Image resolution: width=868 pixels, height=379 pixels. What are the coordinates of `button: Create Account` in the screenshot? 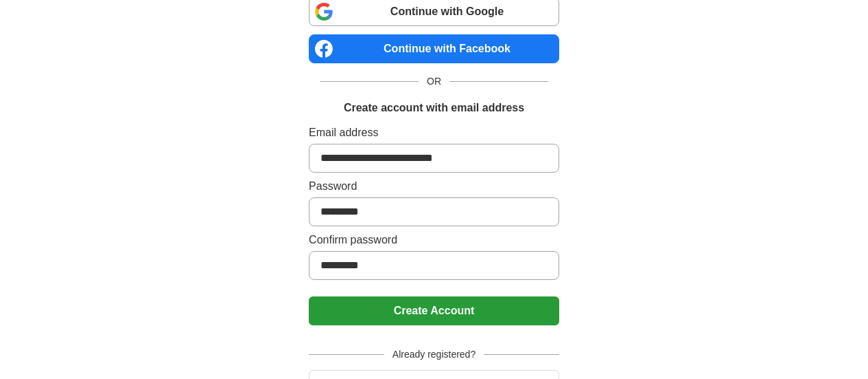 It's located at (434, 311).